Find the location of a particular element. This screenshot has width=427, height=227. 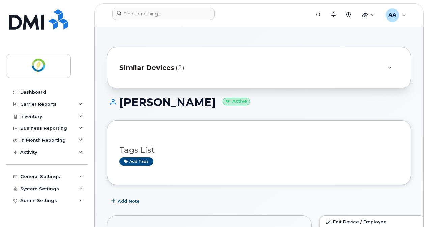

button: Add Note is located at coordinates (126, 201).